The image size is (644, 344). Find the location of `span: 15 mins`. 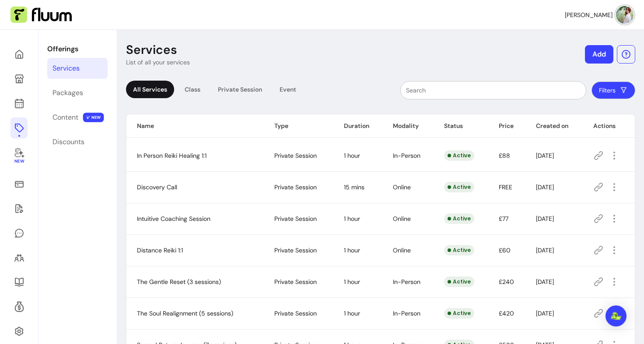

span: 15 mins is located at coordinates (354, 187).